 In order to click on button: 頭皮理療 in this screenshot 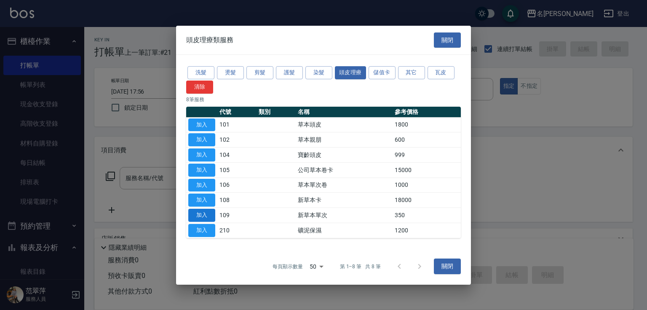, I will do `click(351, 73)`.